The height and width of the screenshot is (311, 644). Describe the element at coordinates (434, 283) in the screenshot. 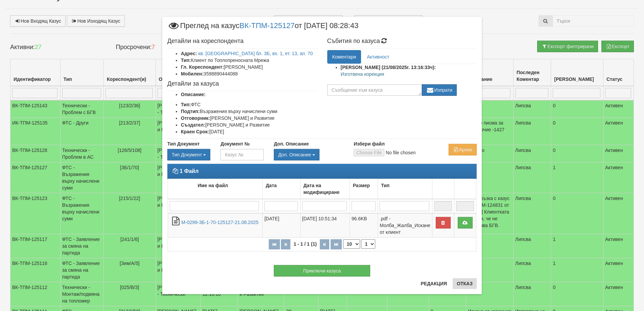

I see `button: Редакция` at that location.